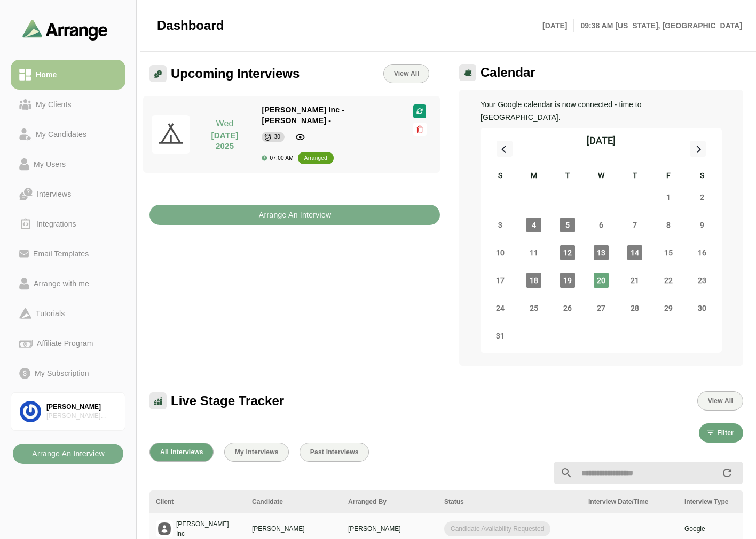 Image resolution: width=756 pixels, height=539 pixels. I want to click on span: Thursday, August 7, 2025, so click(635, 225).